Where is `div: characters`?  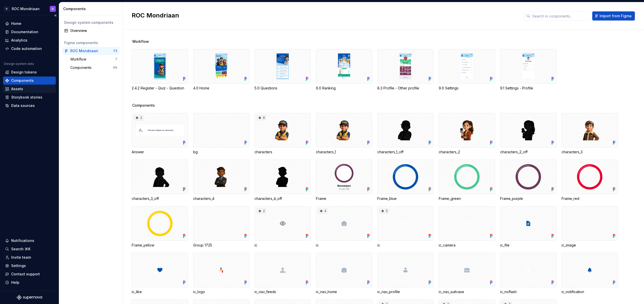 div: characters is located at coordinates (283, 152).